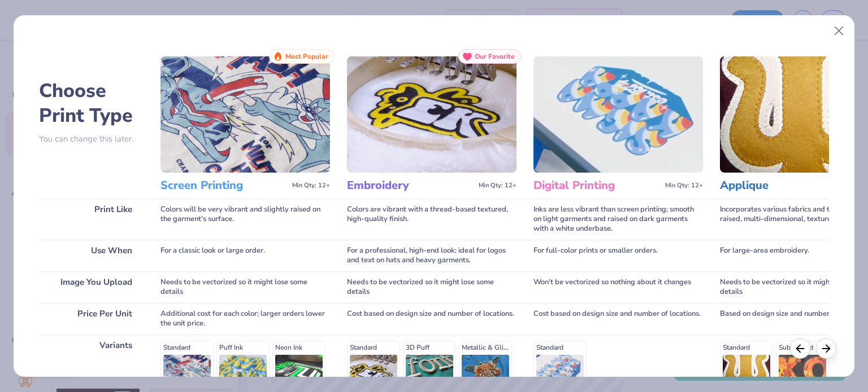 The image size is (868, 392). I want to click on div: For full-color prints or smaller orders., so click(618, 256).